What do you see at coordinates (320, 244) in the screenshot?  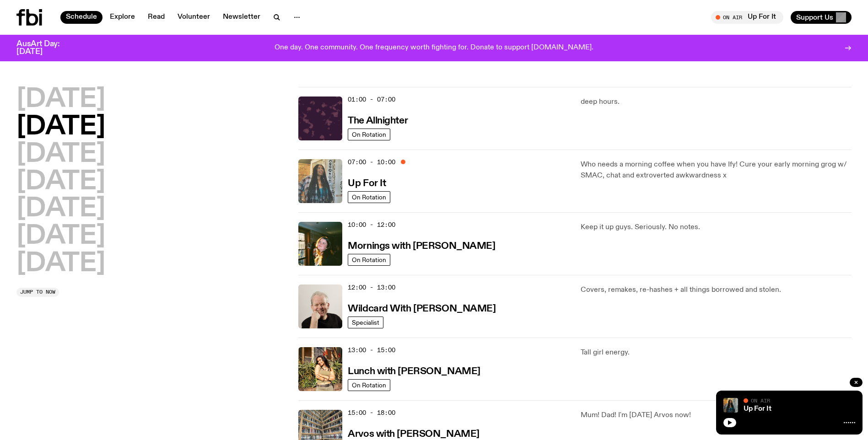 I see `a: Freya smiles coyly as she poses for the image.` at bounding box center [320, 244].